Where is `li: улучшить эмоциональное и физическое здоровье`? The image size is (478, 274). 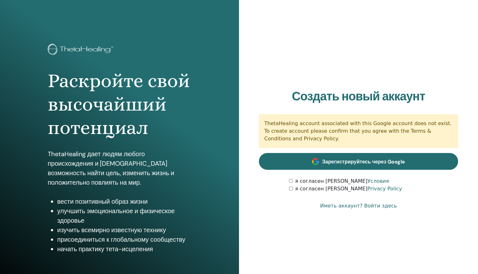 li: улучшить эмоциональное и физическое здоровье is located at coordinates (124, 215).